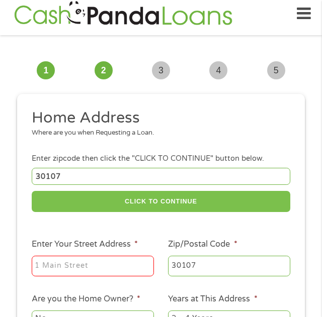  I want to click on span: 4, so click(218, 70).